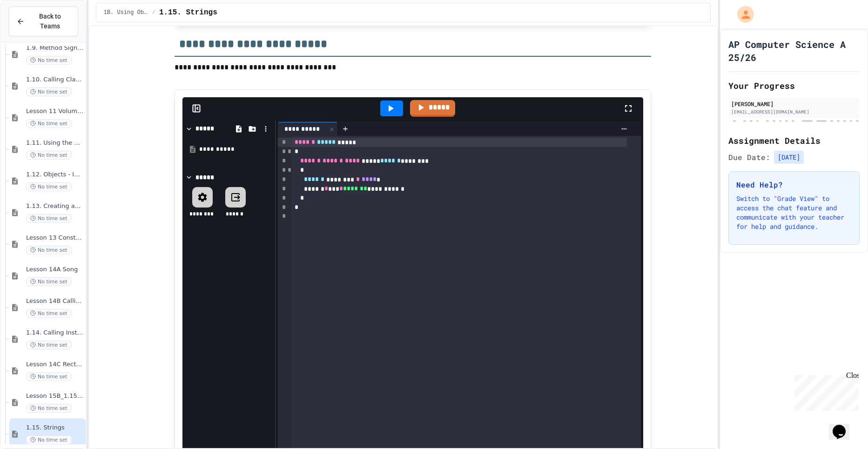  What do you see at coordinates (34, 32) in the screenshot?
I see `div: Chat with us now!Close` at bounding box center [34, 32].